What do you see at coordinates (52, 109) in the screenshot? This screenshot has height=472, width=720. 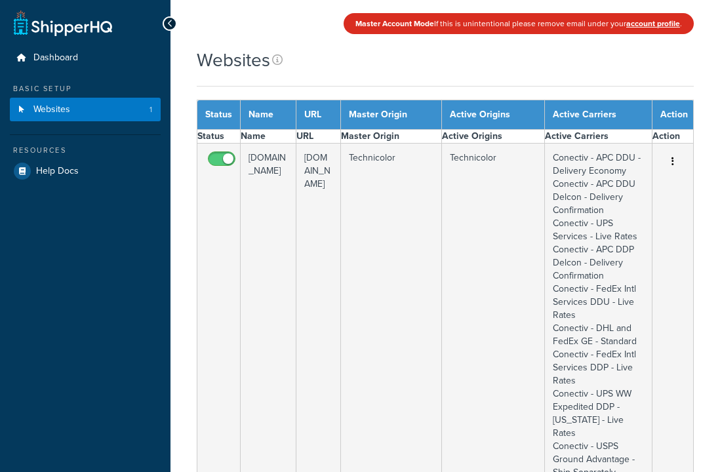 I see `span: Websites` at bounding box center [52, 109].